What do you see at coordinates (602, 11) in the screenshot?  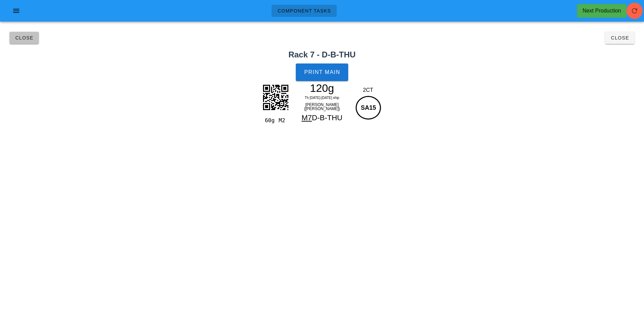 I see `div: Next Production` at bounding box center [602, 11].